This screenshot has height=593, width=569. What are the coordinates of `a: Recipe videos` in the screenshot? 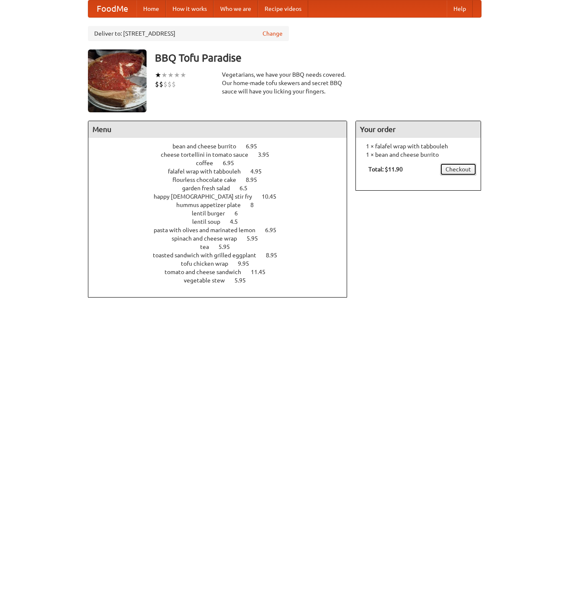 It's located at (283, 9).